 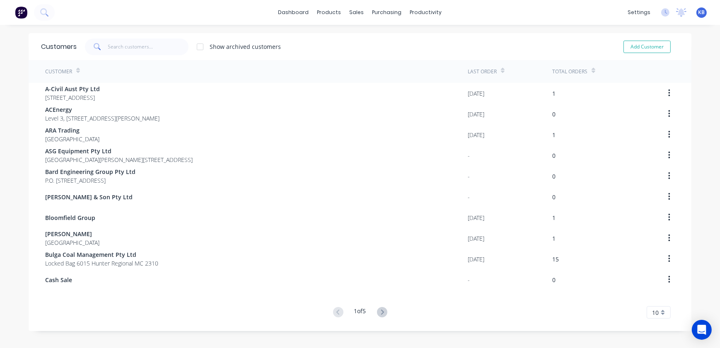 What do you see at coordinates (148, 47) in the screenshot?
I see `input: Search customers...` at bounding box center [148, 47].